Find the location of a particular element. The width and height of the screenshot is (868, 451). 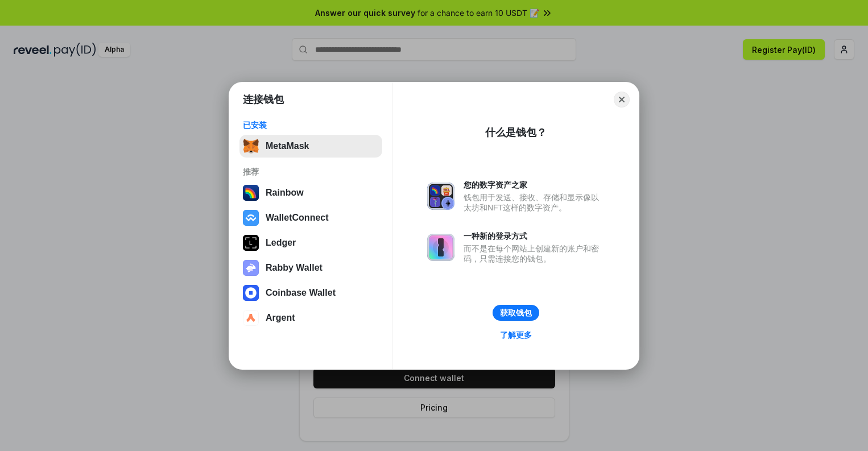

button: Rainbow is located at coordinates (310, 193).